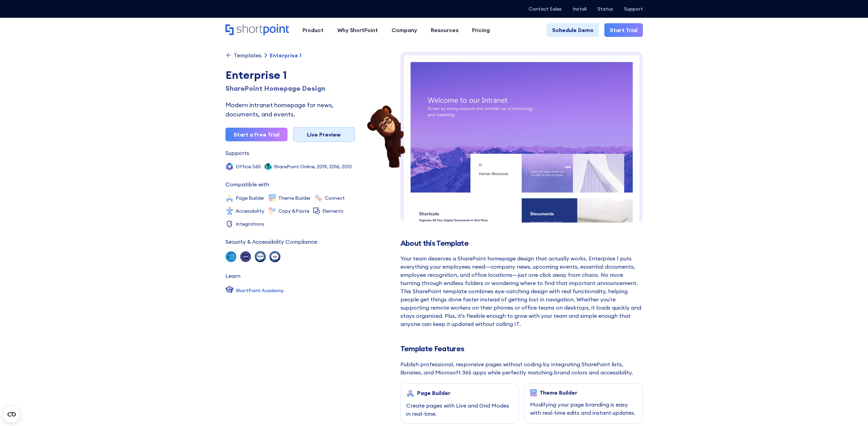 Image resolution: width=868 pixels, height=426 pixels. Describe the element at coordinates (634, 9) in the screenshot. I see `p: Support` at that location.